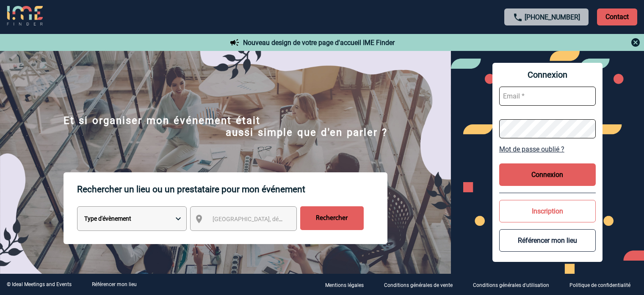 Image resolution: width=644 pixels, height=295 pixels. Describe the element at coordinates (548, 75) in the screenshot. I see `span: Connexion` at that location.